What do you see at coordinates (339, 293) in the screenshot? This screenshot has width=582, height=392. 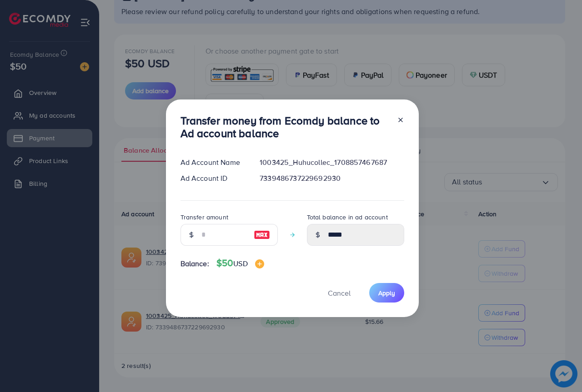 I see `span: Cancel` at bounding box center [339, 293].